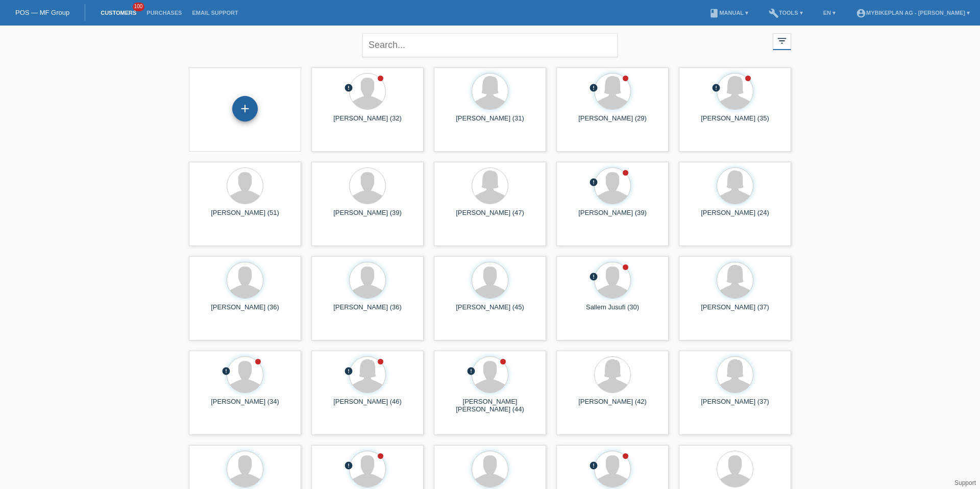 Image resolution: width=980 pixels, height=489 pixels. What do you see at coordinates (139, 7) in the screenshot?
I see `span: 100` at bounding box center [139, 7].